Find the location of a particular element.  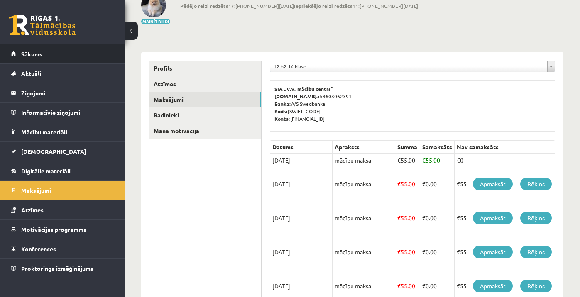

a: Mana motivācija is located at coordinates (205, 131).